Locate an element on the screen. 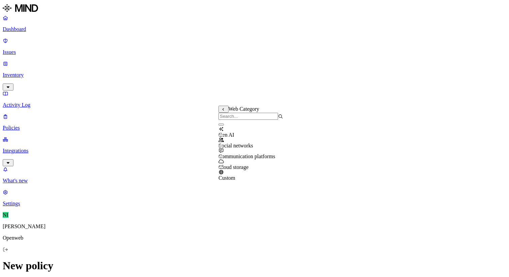  a: Activity Log is located at coordinates (254, 99).